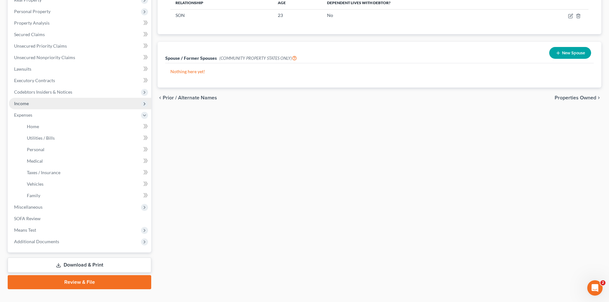  I want to click on span: Lawsuits, so click(23, 69).